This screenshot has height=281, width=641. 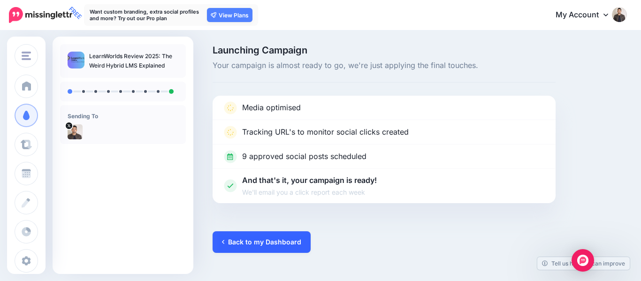 What do you see at coordinates (325, 132) in the screenshot?
I see `p: Tracking URL's to monitor social clicks created` at bounding box center [325, 132].